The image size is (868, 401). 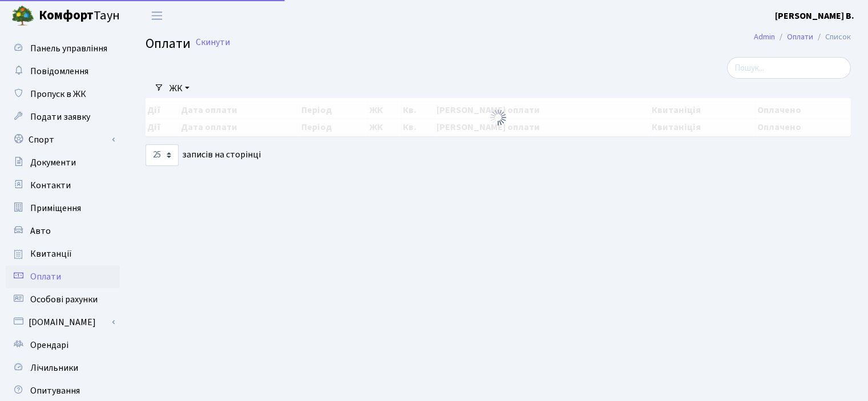 What do you see at coordinates (79, 16) in the screenshot?
I see `span: Таун` at bounding box center [79, 16].